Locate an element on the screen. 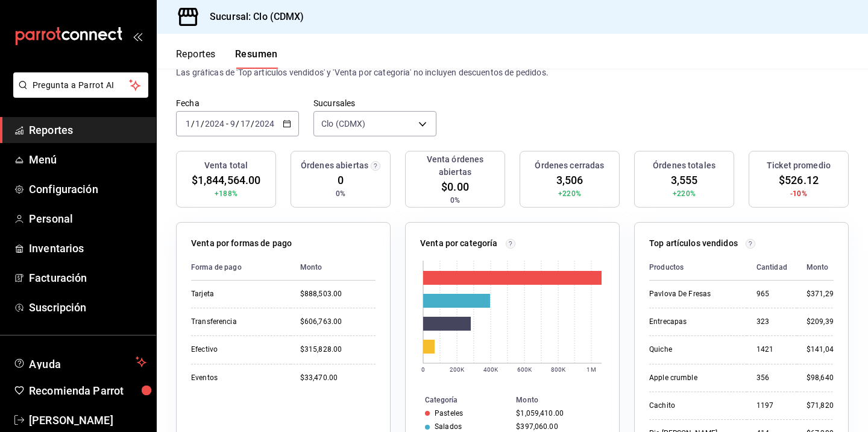 The image size is (868, 432). div: $397,060.00 is located at coordinates (558, 427).